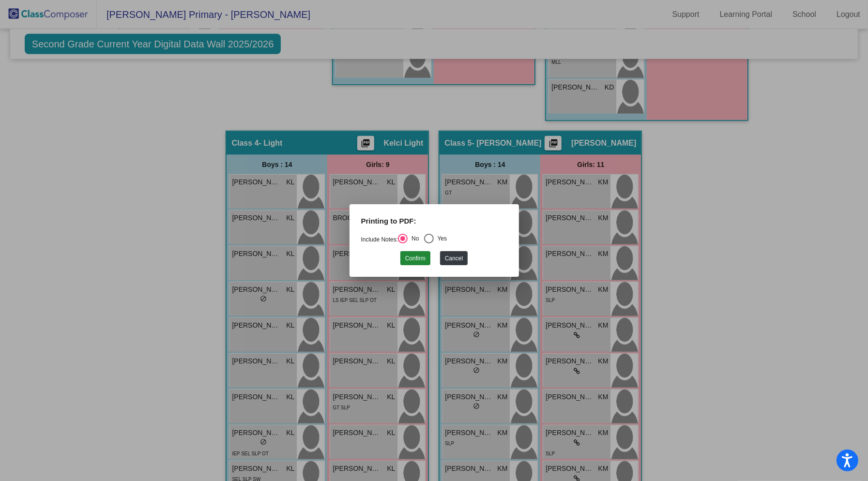 Image resolution: width=868 pixels, height=481 pixels. What do you see at coordinates (415, 258) in the screenshot?
I see `button: Confirm` at bounding box center [415, 258].